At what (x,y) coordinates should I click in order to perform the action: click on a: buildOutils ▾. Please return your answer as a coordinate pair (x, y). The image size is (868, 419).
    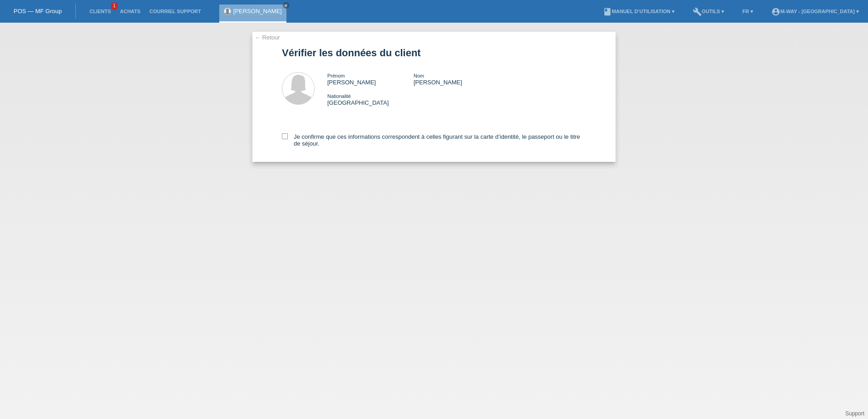
    Looking at the image, I should click on (708, 11).